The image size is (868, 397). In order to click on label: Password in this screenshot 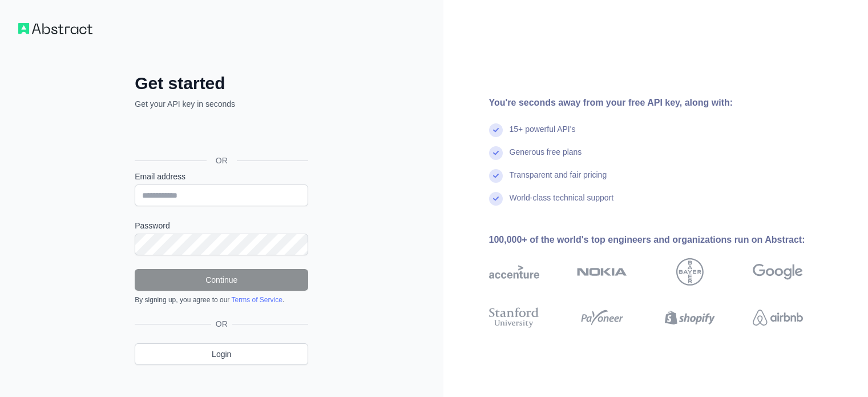, I will do `click(222, 226)`.